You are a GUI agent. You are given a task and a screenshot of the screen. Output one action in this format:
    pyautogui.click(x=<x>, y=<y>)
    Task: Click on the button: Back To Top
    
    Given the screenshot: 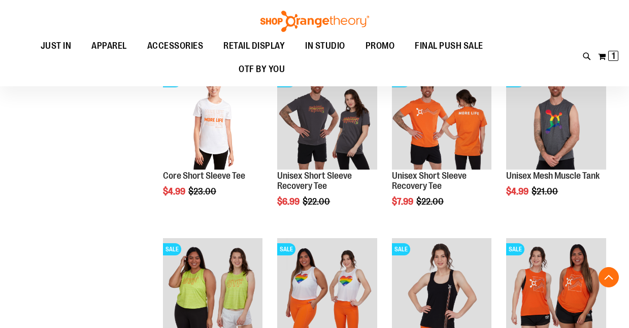 What is the action you would take?
    pyautogui.click(x=608, y=277)
    